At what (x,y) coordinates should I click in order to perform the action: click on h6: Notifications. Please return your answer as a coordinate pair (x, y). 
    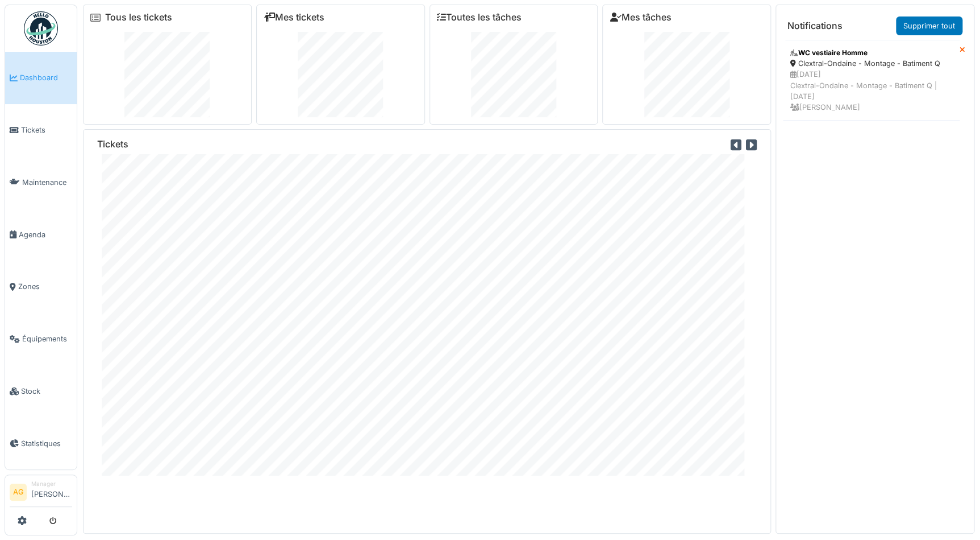
    Looking at the image, I should click on (815, 25).